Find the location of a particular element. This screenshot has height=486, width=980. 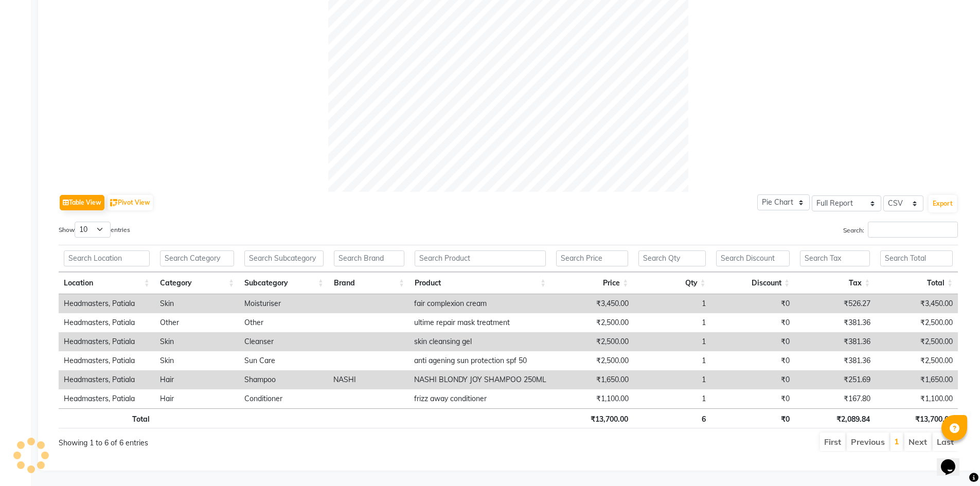

th: Product: activate to sort column ascending is located at coordinates (480, 283).